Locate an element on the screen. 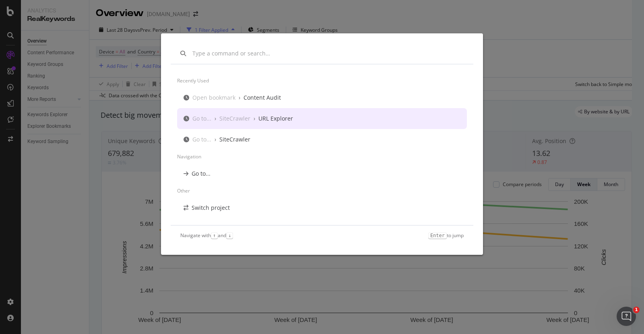 This screenshot has height=334, width=644. div: Navigation is located at coordinates (322, 156).